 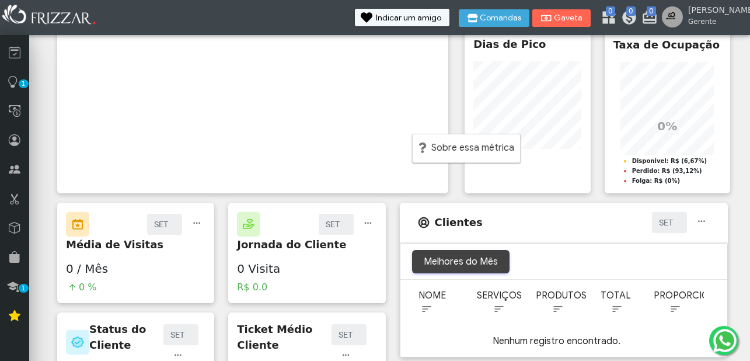 What do you see at coordinates (667, 170) in the screenshot?
I see `strong: Perdido: R$ (93,12%)` at bounding box center [667, 170].